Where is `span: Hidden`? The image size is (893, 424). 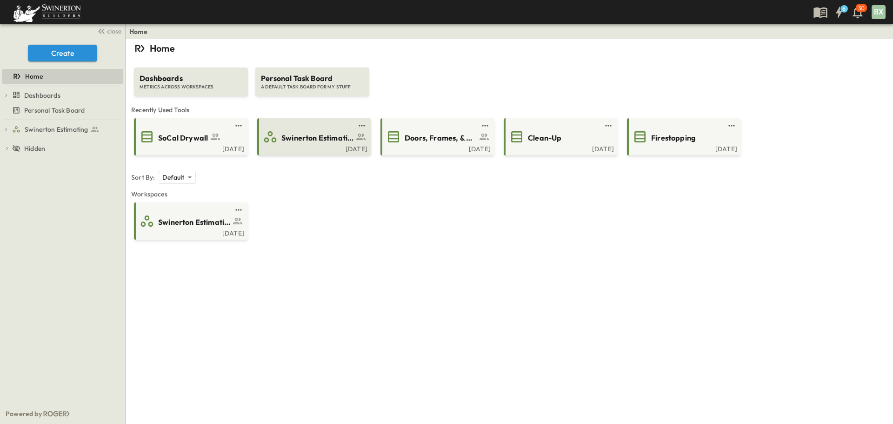 span: Hidden is located at coordinates (34, 148).